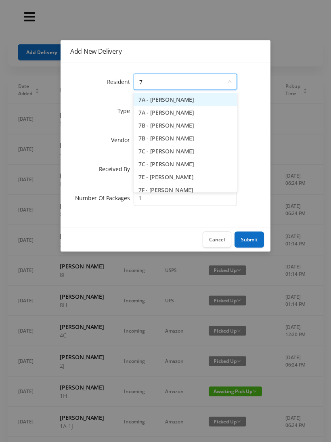 This screenshot has height=442, width=331. What do you see at coordinates (122, 140) in the screenshot?
I see `label: Vendor` at bounding box center [122, 140].